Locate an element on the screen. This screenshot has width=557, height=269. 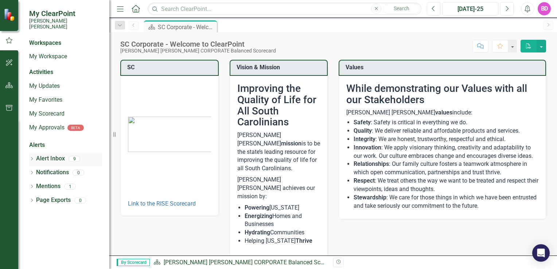
h3: Vision & Mission is located at coordinates (280, 67).